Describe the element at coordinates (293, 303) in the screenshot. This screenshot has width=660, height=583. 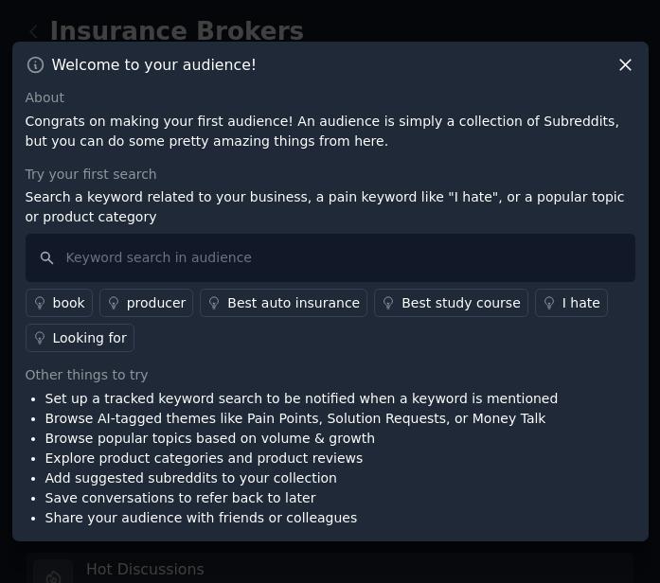
I see `div: Best auto insurance` at that location.